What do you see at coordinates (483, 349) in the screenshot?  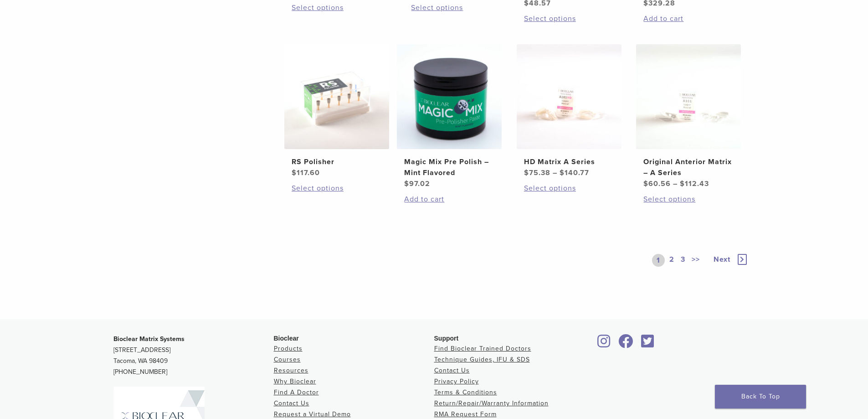 I see `a: Find Bioclear Trained Doctors` at bounding box center [483, 349].